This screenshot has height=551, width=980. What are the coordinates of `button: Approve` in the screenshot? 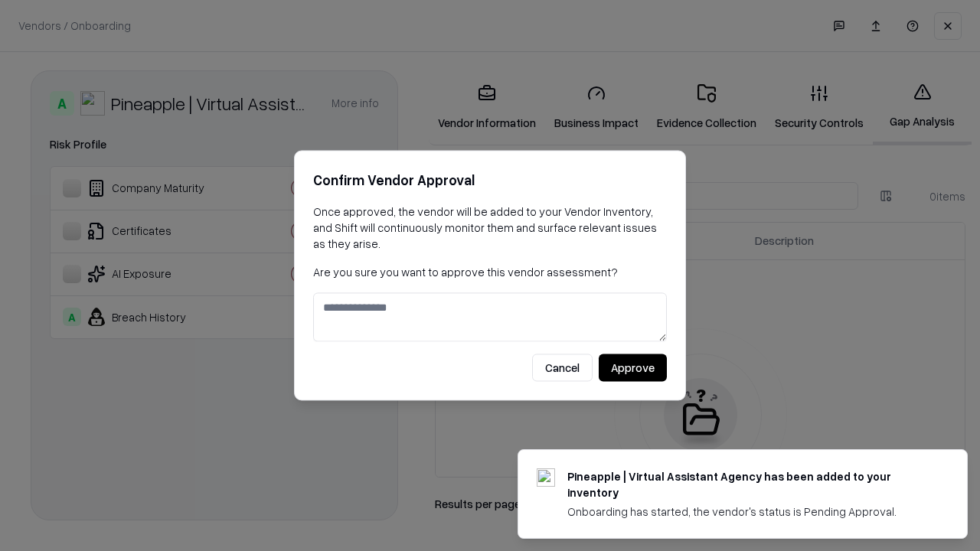 It's located at (632, 368).